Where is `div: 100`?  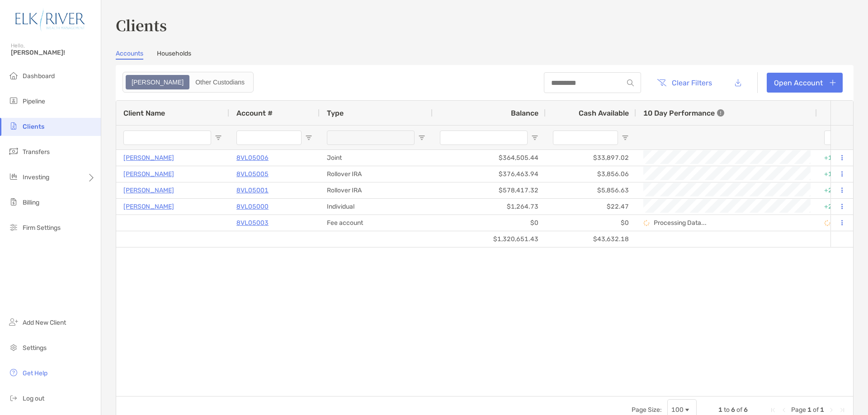 div: 100 is located at coordinates (677, 410).